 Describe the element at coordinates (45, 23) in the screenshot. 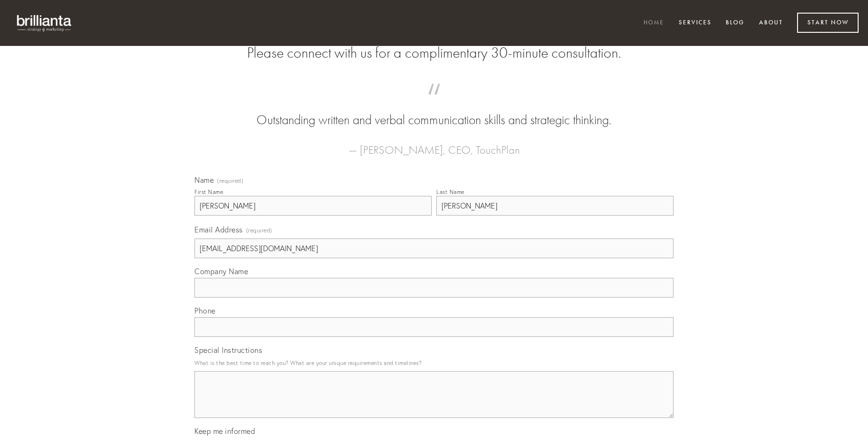

I see `img: brillianta - research, strategy, marketing` at that location.